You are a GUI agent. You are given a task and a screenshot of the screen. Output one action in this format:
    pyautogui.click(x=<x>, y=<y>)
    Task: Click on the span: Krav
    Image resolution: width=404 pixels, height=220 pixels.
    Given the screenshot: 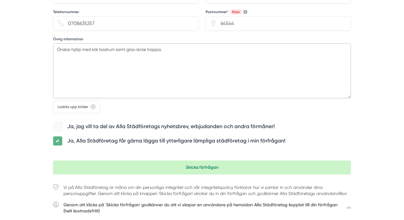 What is the action you would take?
    pyautogui.click(x=236, y=12)
    